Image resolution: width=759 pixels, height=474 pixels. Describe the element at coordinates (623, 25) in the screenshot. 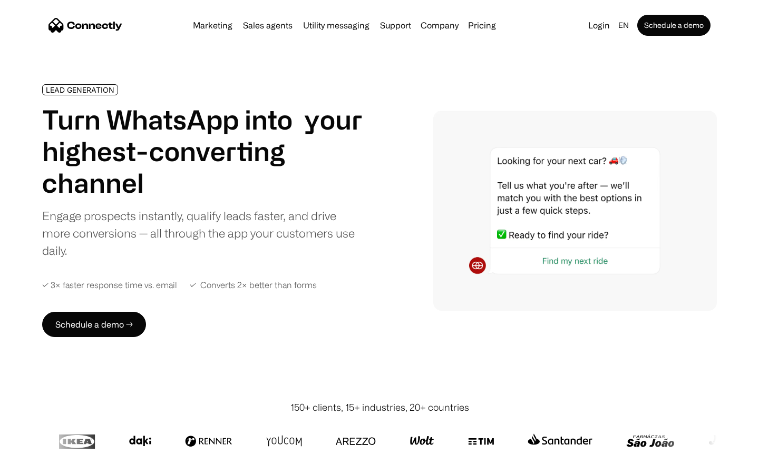

I see `div: en` at that location.